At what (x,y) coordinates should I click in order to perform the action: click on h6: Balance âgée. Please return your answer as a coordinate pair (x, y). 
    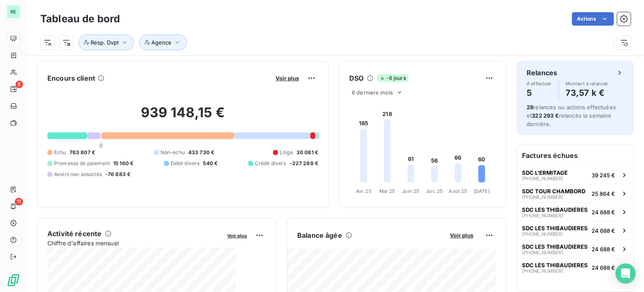
    Looking at the image, I should click on (319, 235).